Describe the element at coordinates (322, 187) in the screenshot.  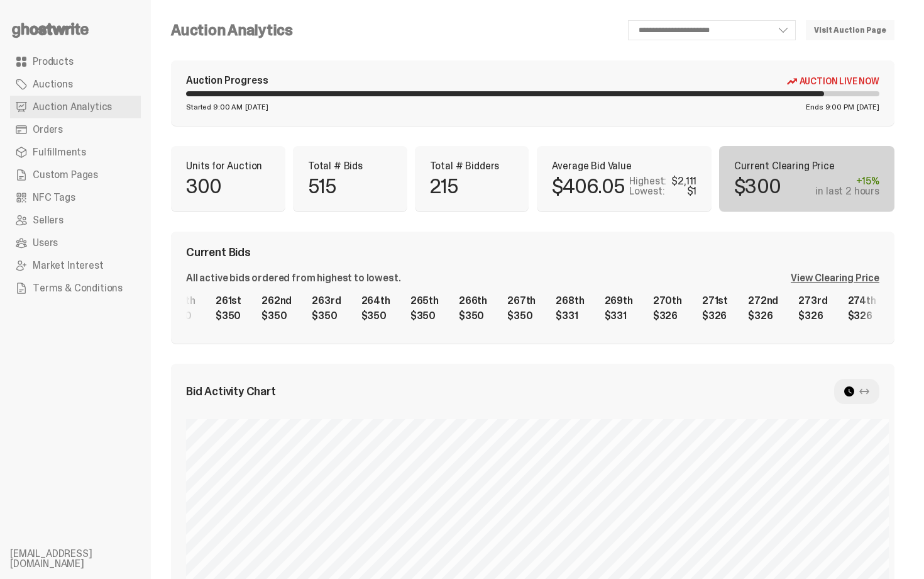
I see `p: 515` at that location.